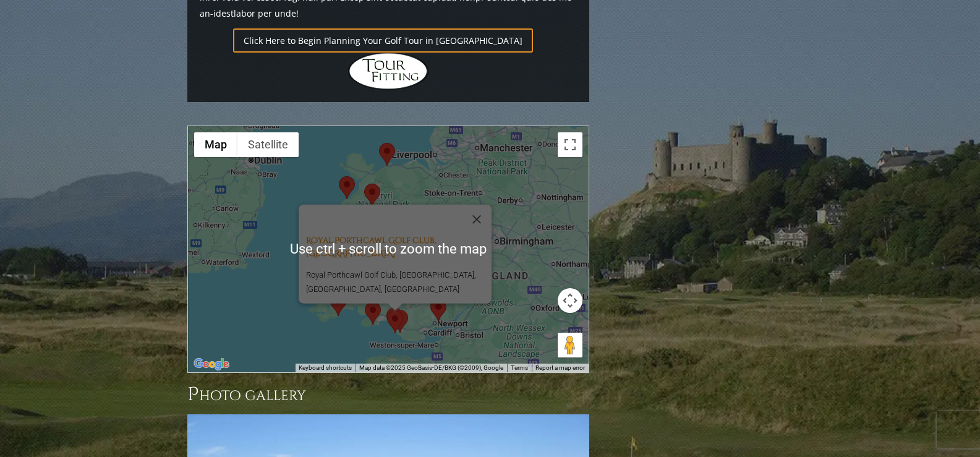 The height and width of the screenshot is (457, 980). Describe the element at coordinates (570, 300) in the screenshot. I see `button: Map camera controls` at that location.